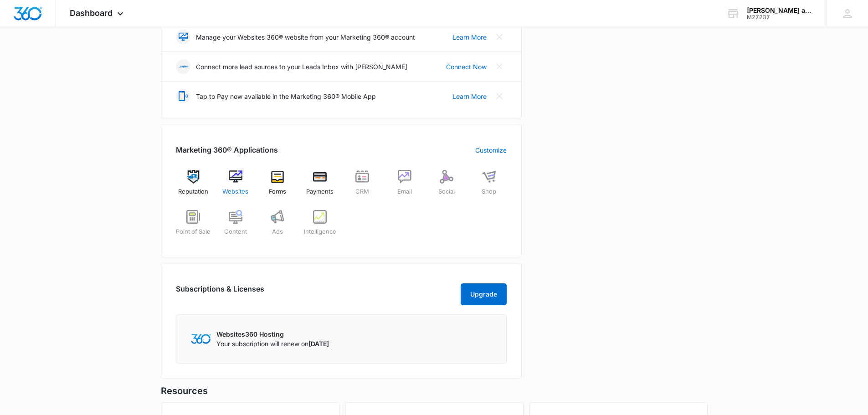 The image size is (868, 415). I want to click on h2: Subscriptions & Licenses, so click(220, 292).